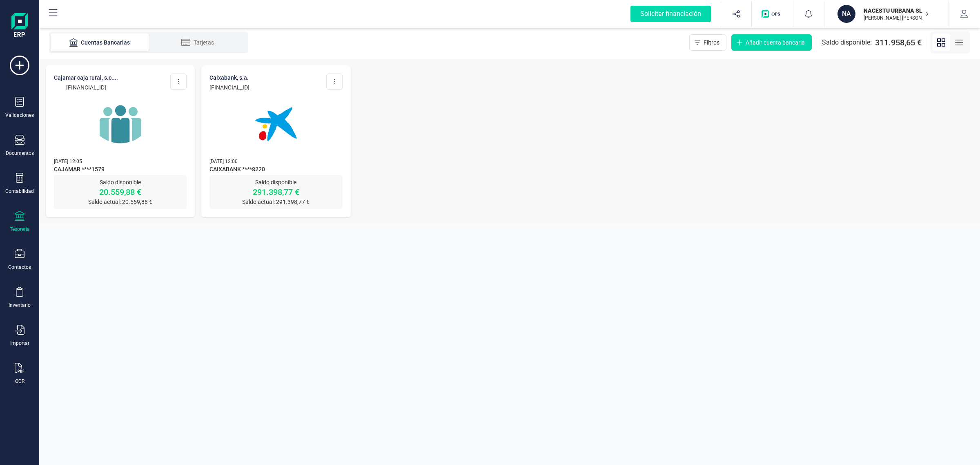 This screenshot has height=465, width=980. I want to click on div: Validaciones, so click(19, 115).